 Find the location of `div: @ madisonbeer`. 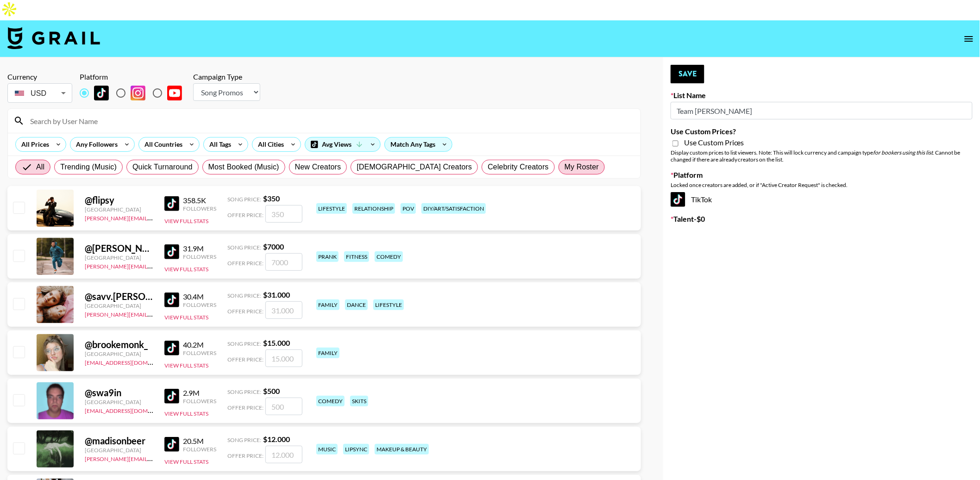

div: @ madisonbeer is located at coordinates (119, 440).